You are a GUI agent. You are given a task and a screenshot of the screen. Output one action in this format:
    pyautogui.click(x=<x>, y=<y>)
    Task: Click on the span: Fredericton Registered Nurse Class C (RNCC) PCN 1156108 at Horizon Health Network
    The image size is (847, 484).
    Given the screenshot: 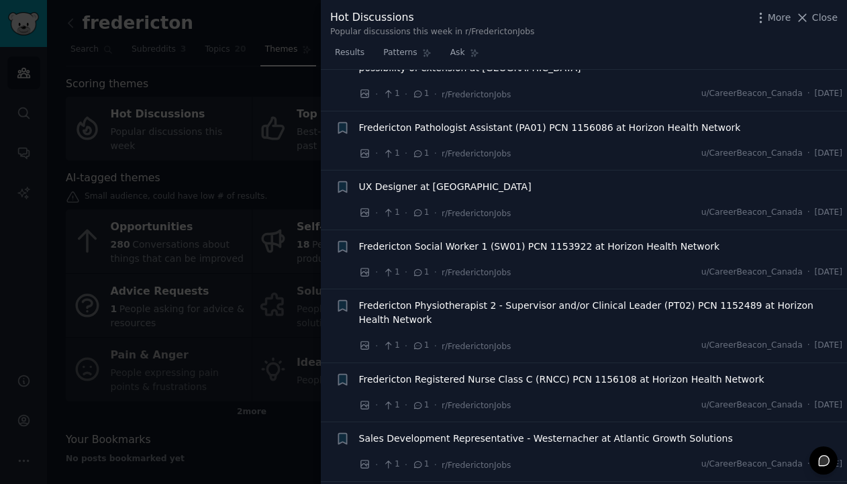 What is the action you would take?
    pyautogui.click(x=562, y=379)
    